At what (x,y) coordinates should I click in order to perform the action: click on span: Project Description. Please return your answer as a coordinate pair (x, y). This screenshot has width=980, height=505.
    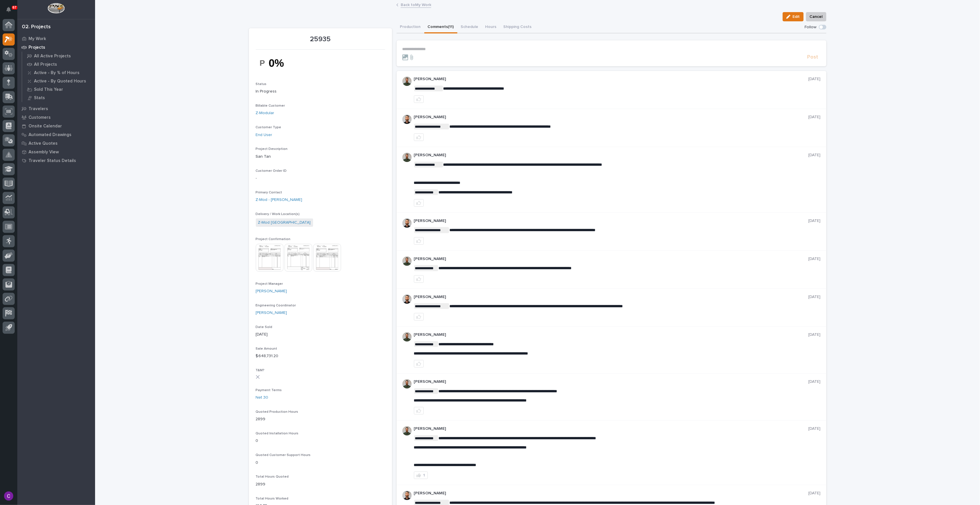
    Looking at the image, I should click on (271, 149).